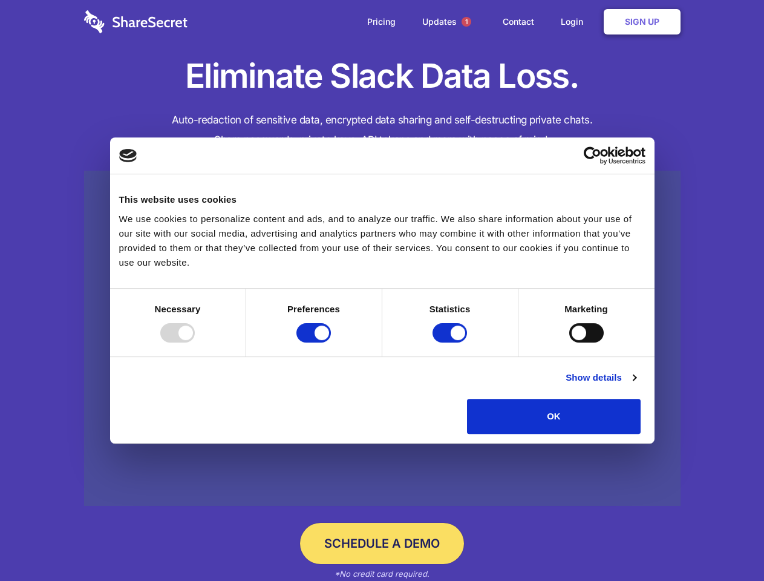  Describe the element at coordinates (382, 338) in the screenshot. I see `a: Wistia video thumbnail` at that location.